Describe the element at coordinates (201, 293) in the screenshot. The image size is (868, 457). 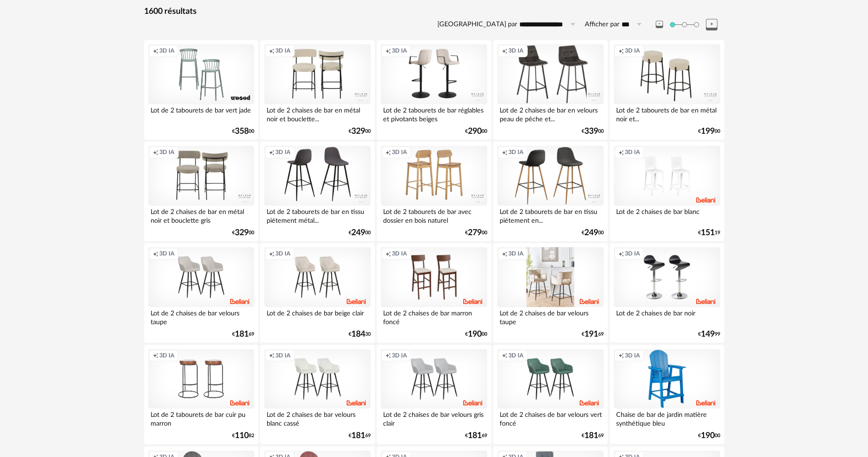
I see `a: Creation icon 3D IA Lot de 2 chaises de bar velours taupe €18169` at that location.